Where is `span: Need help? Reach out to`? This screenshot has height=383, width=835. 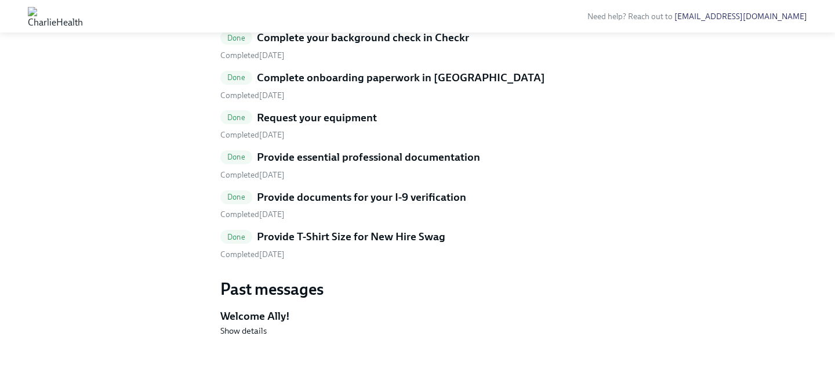
span: Need help? Reach out to is located at coordinates (697, 16).